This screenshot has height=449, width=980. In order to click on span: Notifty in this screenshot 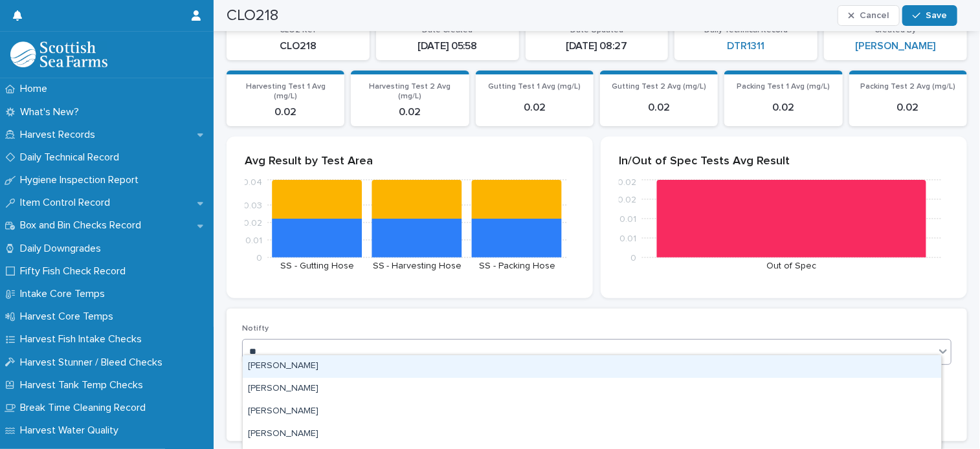, I will do `click(255, 329)`.